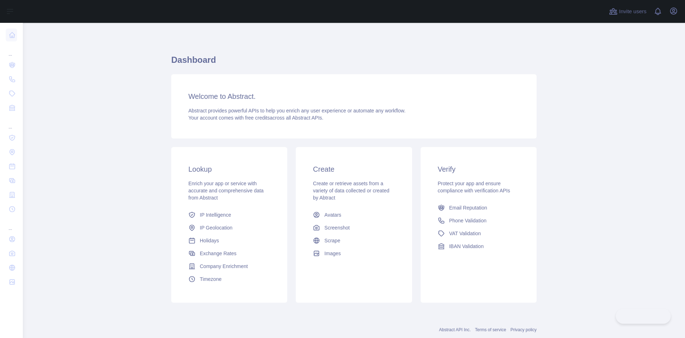 The image size is (685, 338). I want to click on h3: Verify, so click(478, 169).